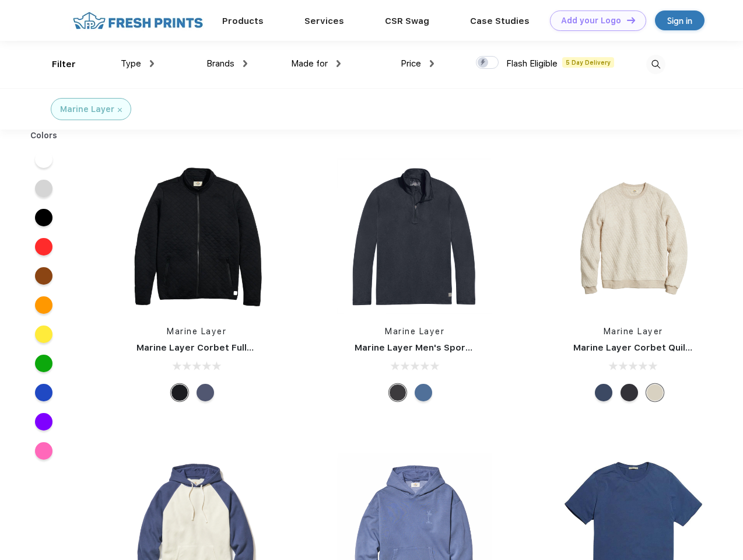  Describe the element at coordinates (87, 109) in the screenshot. I see `div: Marine Layer` at that location.